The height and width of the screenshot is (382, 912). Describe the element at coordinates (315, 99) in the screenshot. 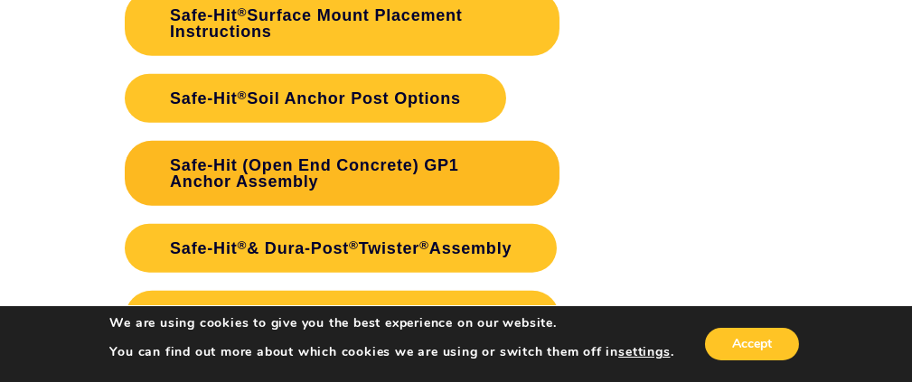

I see `a: Safe-Hit®Soil Anchor Post Options` at that location.